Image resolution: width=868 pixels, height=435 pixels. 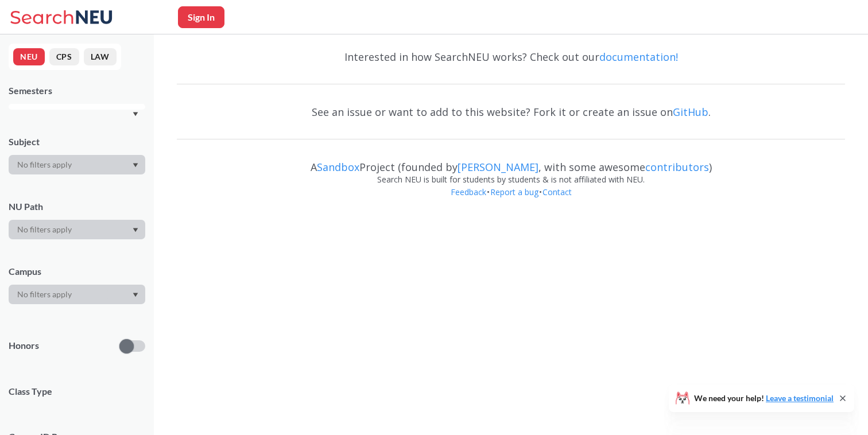 I want to click on div: See an issue or want to add to this website? Fork it or create an issue on ., so click(x=511, y=112).